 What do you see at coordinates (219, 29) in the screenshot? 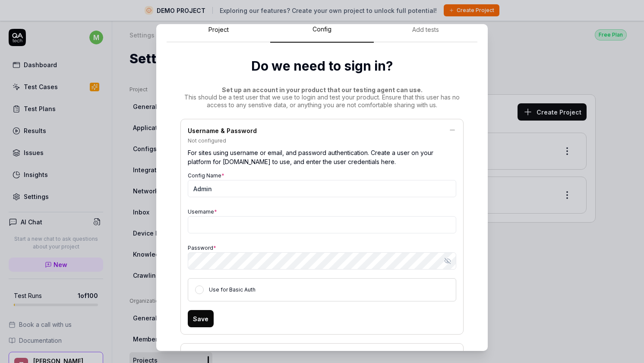
I see `div: Project` at bounding box center [219, 29].